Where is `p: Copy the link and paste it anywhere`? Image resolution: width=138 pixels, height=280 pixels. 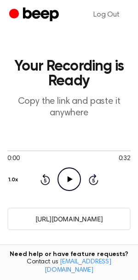
p: Copy the link and paste it anywhere is located at coordinates (69, 107).